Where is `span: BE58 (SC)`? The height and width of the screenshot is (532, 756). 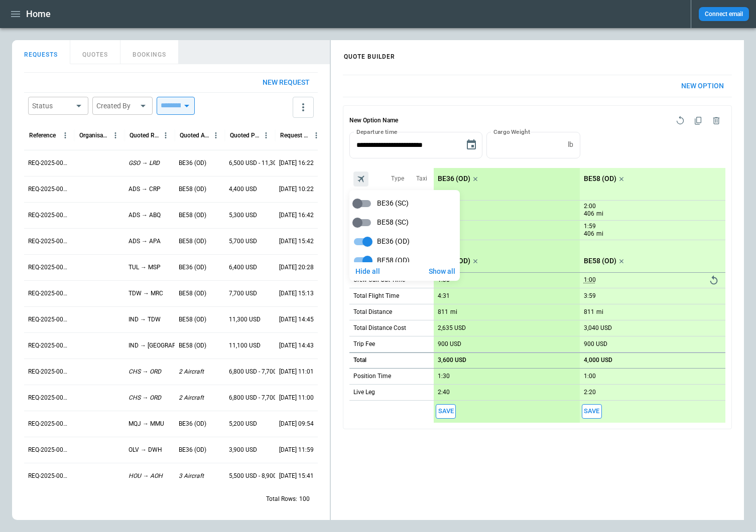
span: BE58 (SC) is located at coordinates (393, 222).